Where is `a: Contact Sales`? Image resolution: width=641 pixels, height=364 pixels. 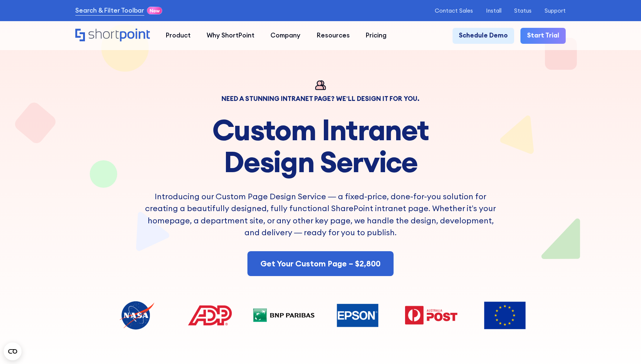 a: Contact Sales is located at coordinates (454, 11).